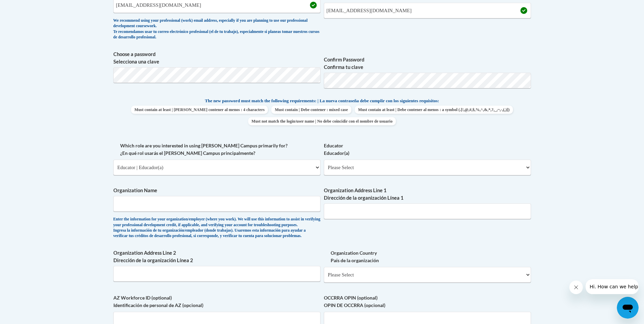 This screenshot has height=324, width=644. What do you see at coordinates (434, 110) in the screenshot?
I see `span: Must contain at least | Debe contener al menos : a symbol (.[!,@,#,$,%,^,&,*,?,_,~,-,(,)])` at bounding box center [434, 110].